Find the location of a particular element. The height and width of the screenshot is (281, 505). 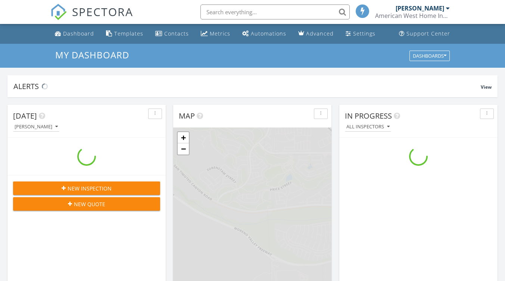

a: Support Center is located at coordinates (425, 34).